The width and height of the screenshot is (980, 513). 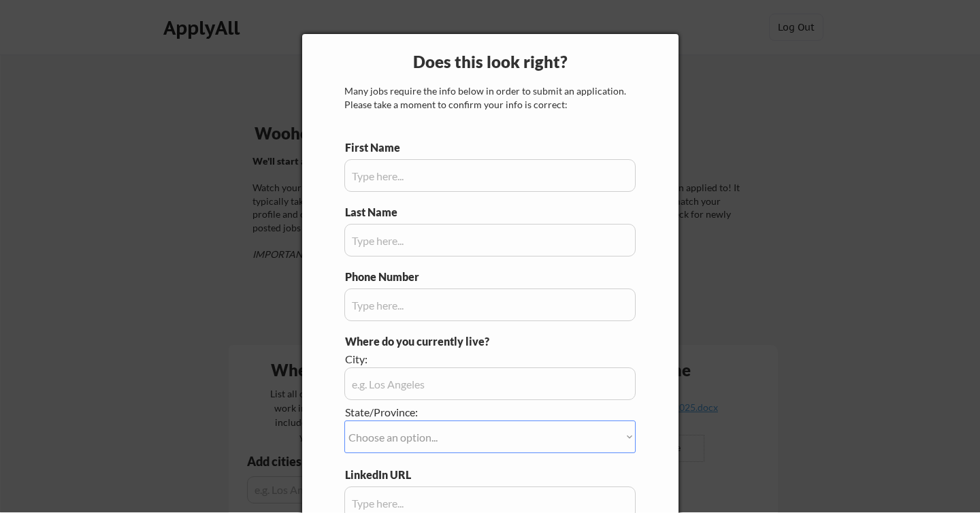 What do you see at coordinates (396, 475) in the screenshot?
I see `div: LinkedIn URL` at bounding box center [396, 475].